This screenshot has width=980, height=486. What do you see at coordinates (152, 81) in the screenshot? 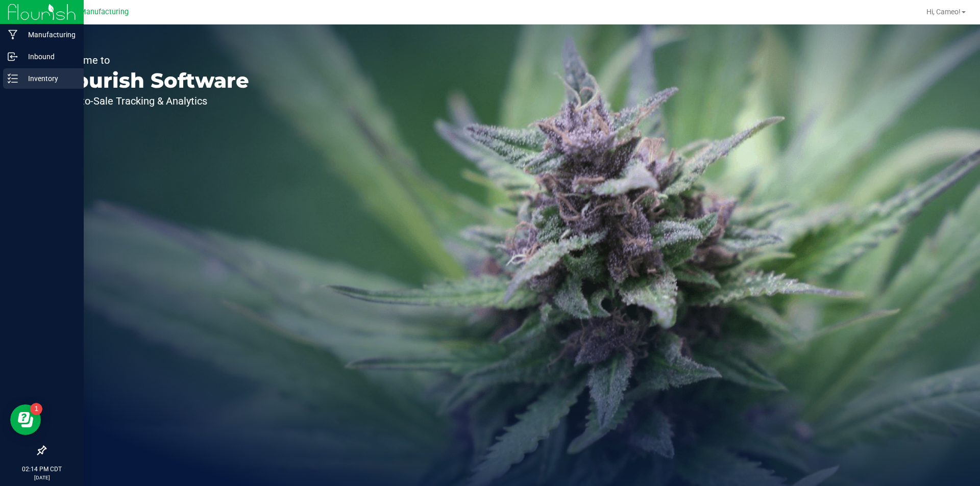
I see `p: Flourish Software` at bounding box center [152, 81].